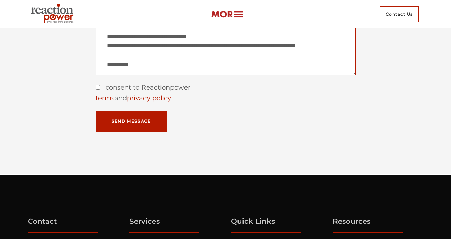 This screenshot has width=451, height=239. Describe the element at coordinates (63, 225) in the screenshot. I see `h5: Contact` at that location.